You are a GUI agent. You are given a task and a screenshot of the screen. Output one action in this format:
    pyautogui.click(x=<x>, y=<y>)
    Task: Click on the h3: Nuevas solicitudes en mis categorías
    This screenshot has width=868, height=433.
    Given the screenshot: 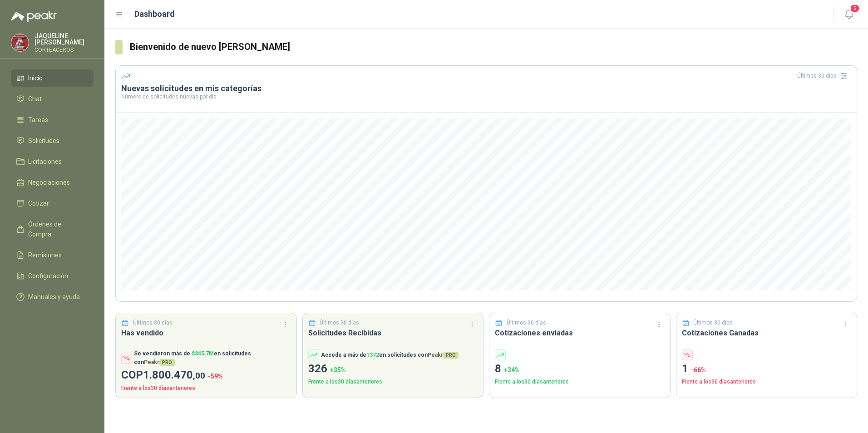 What is the action you would take?
    pyautogui.click(x=486, y=89)
    